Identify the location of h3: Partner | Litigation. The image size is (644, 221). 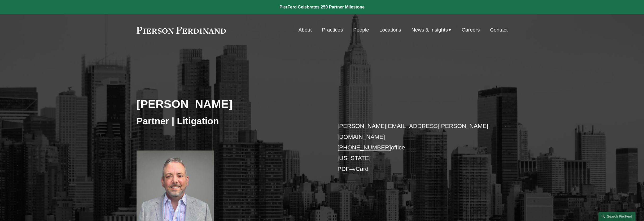
(229, 121).